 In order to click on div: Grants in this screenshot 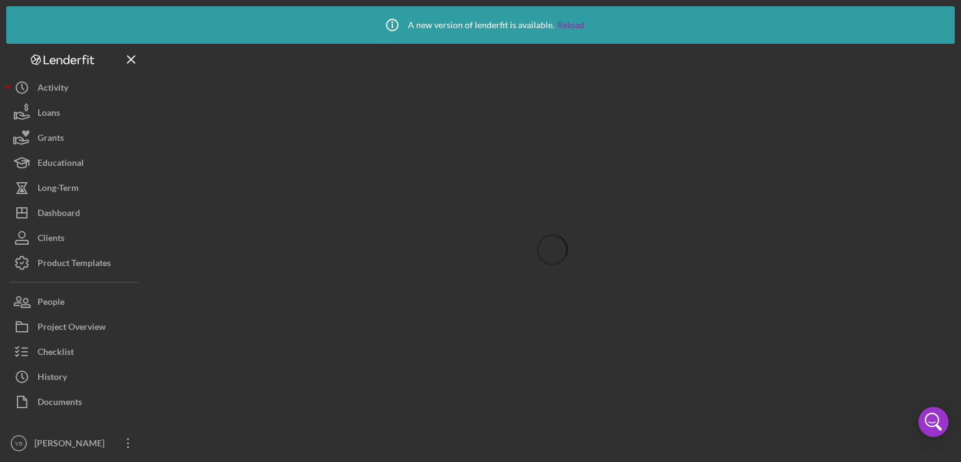, I will do `click(51, 139)`.